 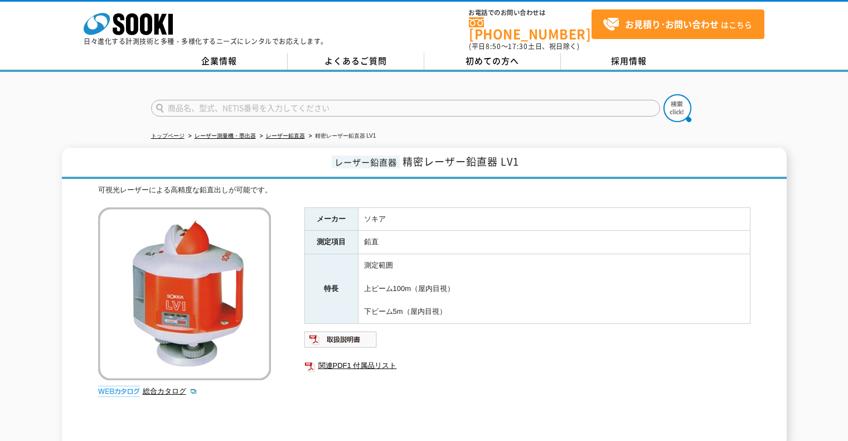 I want to click on a: 関連PDF1 付属品リスト, so click(x=527, y=366).